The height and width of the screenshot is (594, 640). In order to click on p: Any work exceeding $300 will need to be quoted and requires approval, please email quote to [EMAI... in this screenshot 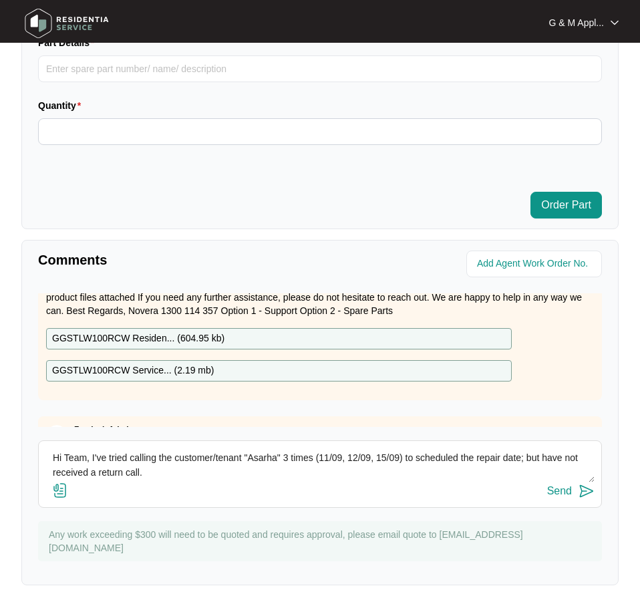, I will do `click(322, 541)`.